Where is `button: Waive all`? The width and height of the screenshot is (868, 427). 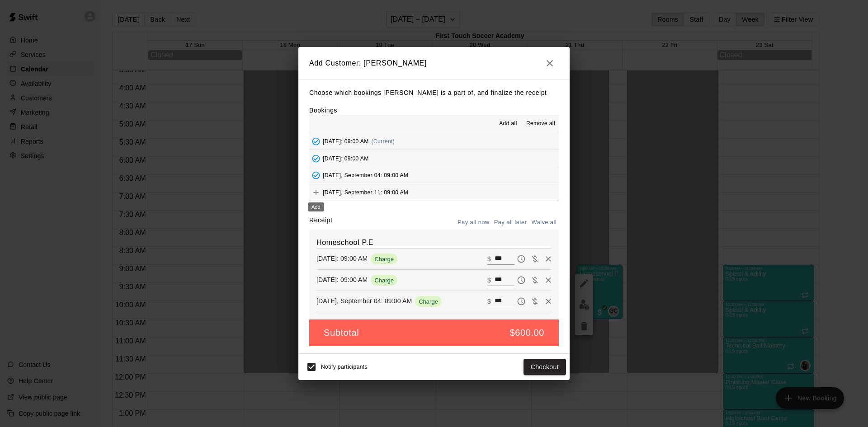 button: Waive all is located at coordinates (544, 223).